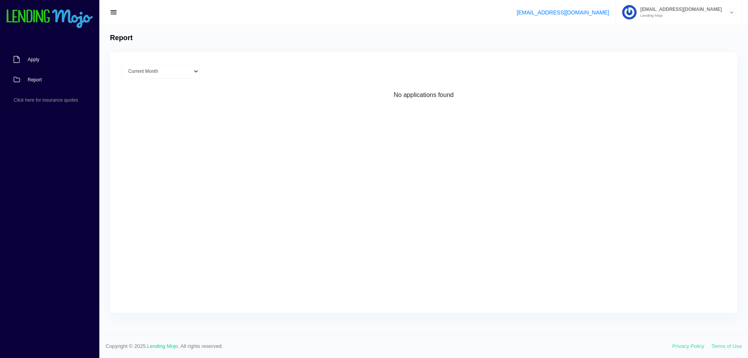  What do you see at coordinates (163, 346) in the screenshot?
I see `a: Lending Mojo` at bounding box center [163, 346].